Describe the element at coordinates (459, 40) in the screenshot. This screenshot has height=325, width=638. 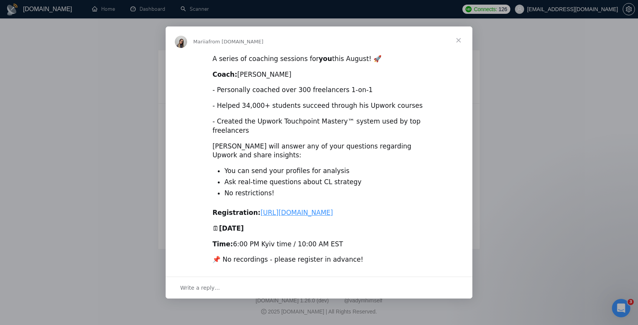
I see `span: Close` at that location.